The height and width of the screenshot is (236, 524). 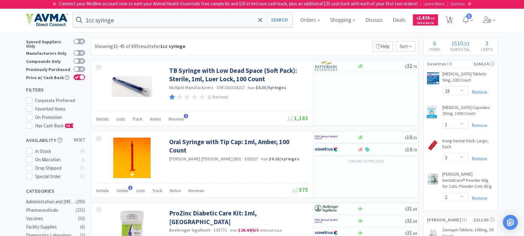 I want to click on a: 6, so click(x=450, y=21).